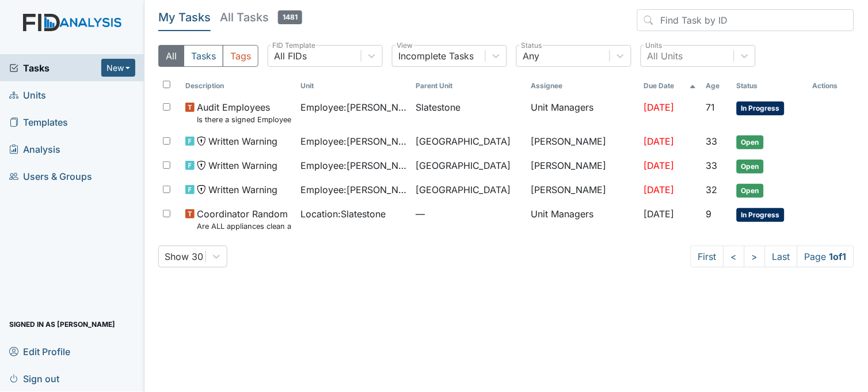  What do you see at coordinates (832, 86) in the screenshot?
I see `th: Actions` at bounding box center [832, 86].